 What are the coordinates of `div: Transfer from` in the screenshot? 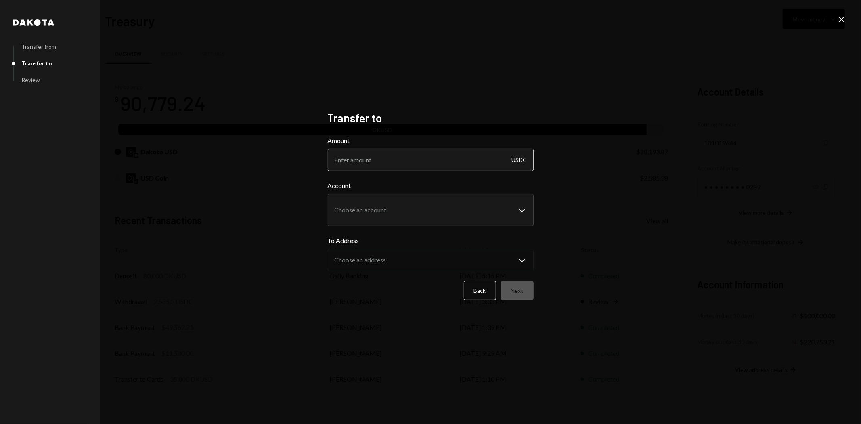 It's located at (39, 46).